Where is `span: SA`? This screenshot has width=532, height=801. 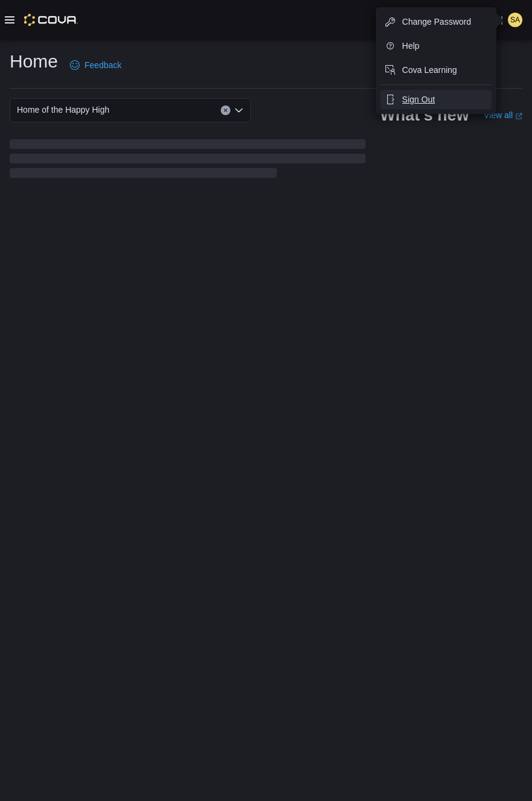 span: SA is located at coordinates (515, 20).